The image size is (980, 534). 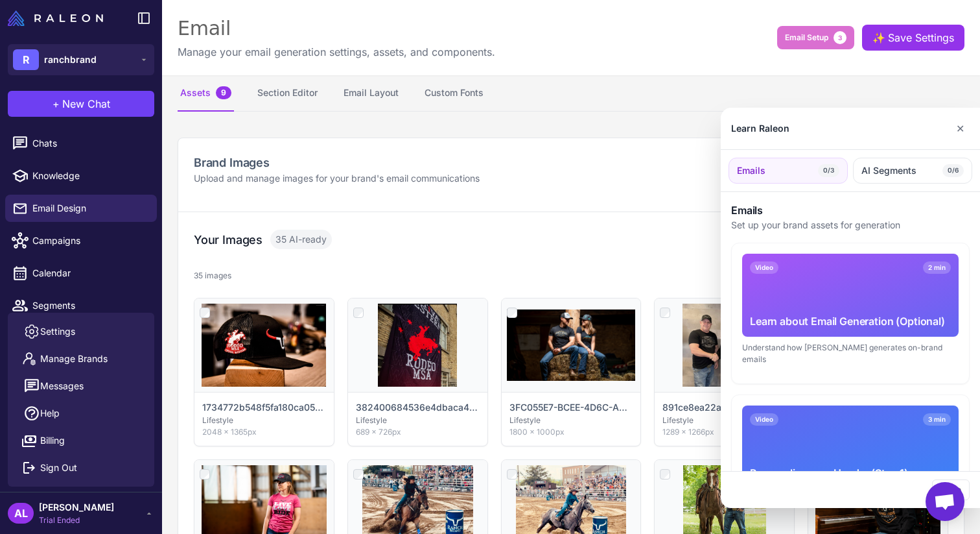 I want to click on span: 3 min, so click(x=937, y=419).